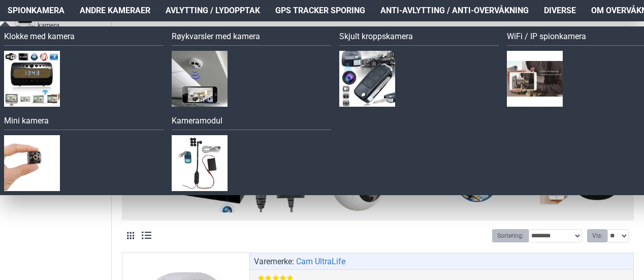 The height and width of the screenshot is (280, 644). I want to click on a: Cam UltraLife, so click(320, 262).